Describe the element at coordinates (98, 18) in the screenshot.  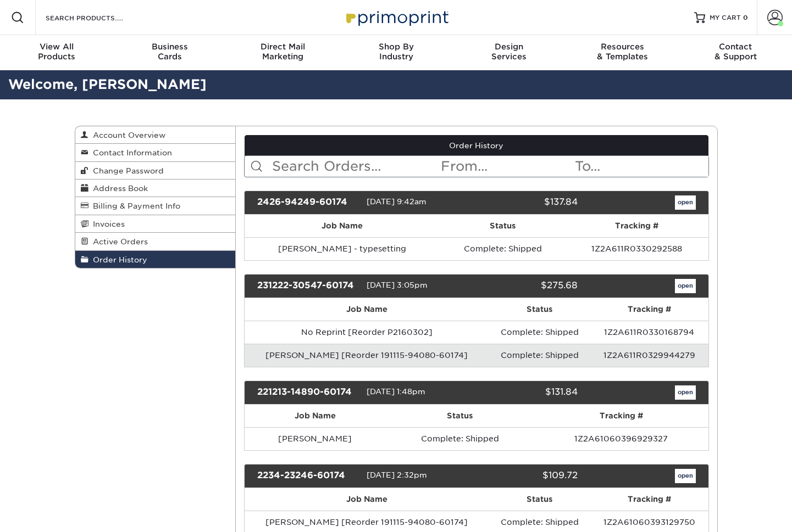
I see `input: SEARCH PRODUCTS.....` at that location.